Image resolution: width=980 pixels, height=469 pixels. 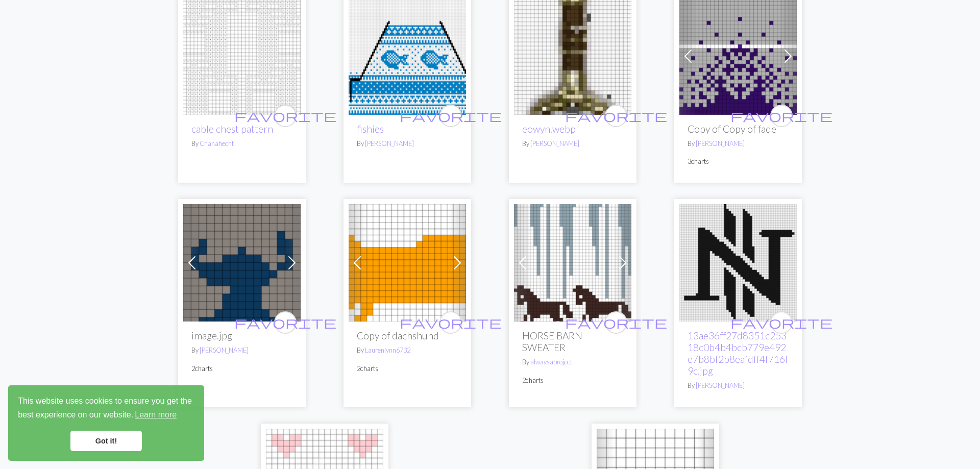 What do you see at coordinates (388, 350) in the screenshot?
I see `a: Laurenlynn6732` at bounding box center [388, 350].